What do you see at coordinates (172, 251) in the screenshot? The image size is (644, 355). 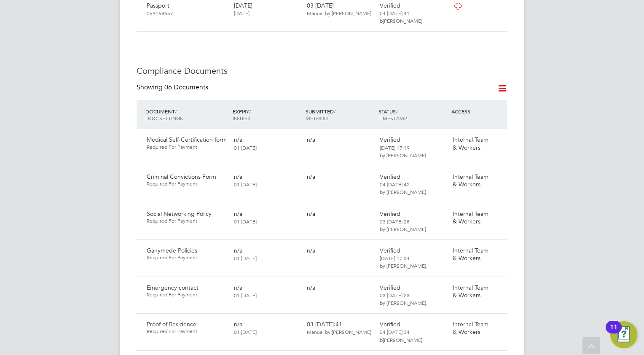 I see `span: Ganymede Policies` at bounding box center [172, 251].